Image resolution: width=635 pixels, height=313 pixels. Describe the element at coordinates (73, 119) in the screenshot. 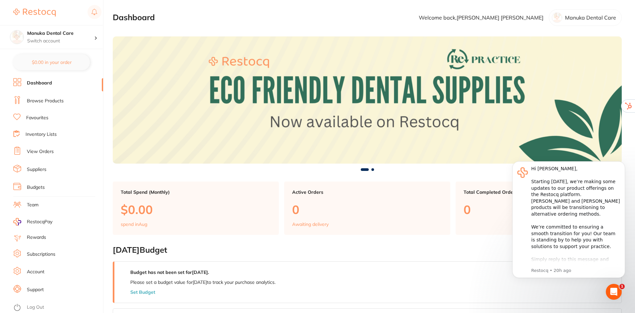

I see `p: Message from Restocq, sent 20h ago` at that location.